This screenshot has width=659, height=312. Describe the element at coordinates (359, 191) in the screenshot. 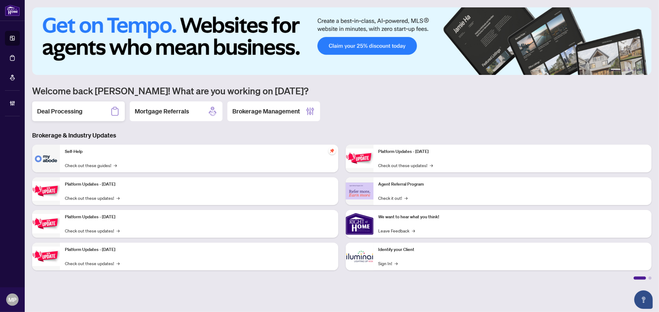

I see `img: Agent Referral Program` at that location.